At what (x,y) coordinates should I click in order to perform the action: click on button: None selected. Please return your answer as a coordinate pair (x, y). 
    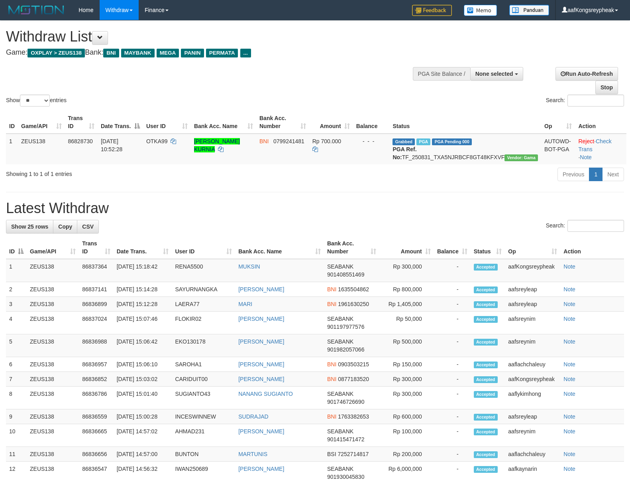
    Looking at the image, I should click on (497, 74).